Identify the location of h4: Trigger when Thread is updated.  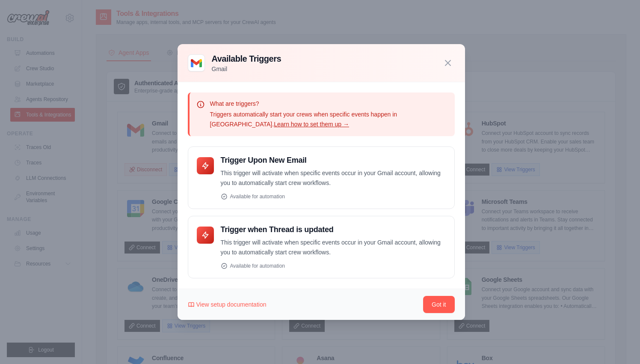
(334, 229).